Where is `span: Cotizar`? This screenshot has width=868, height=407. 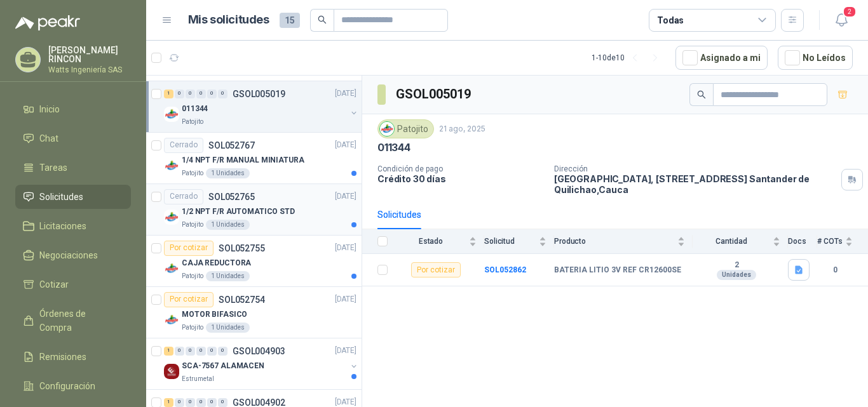
span: Cotizar is located at coordinates (54, 285).